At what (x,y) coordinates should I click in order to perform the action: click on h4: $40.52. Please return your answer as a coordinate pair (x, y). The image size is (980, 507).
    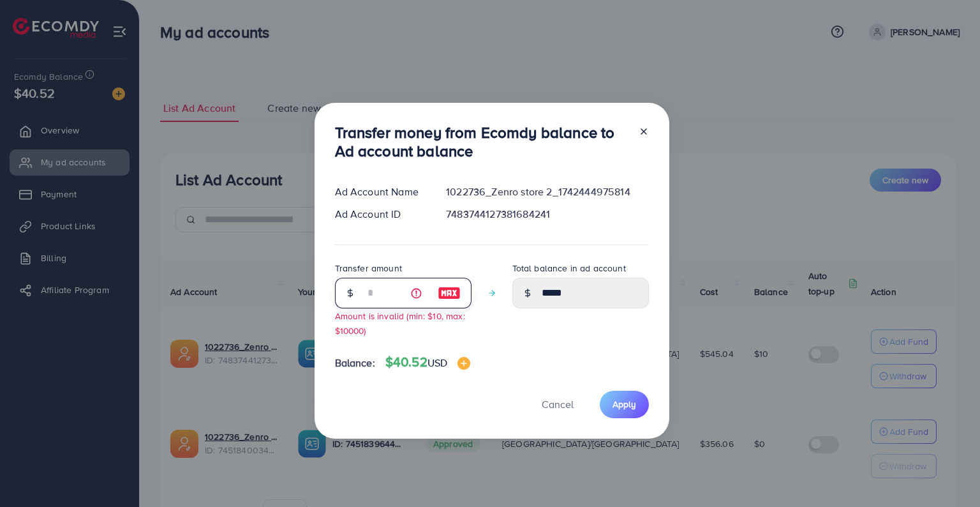
    Looking at the image, I should click on (428, 362).